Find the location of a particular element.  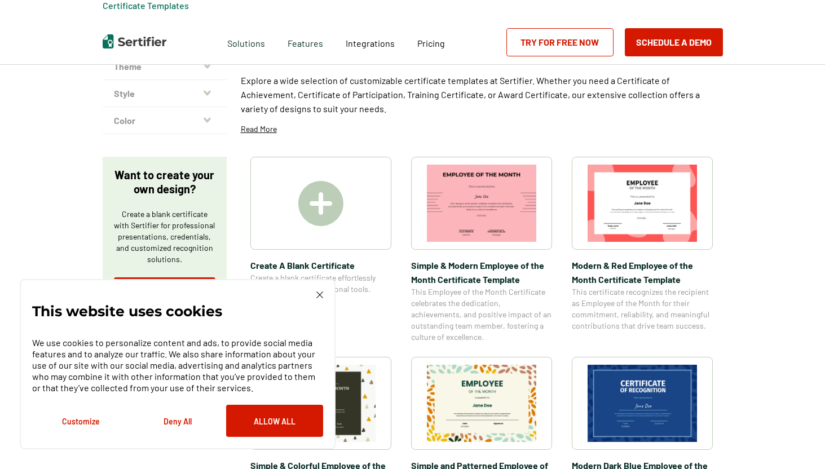

button: Theme is located at coordinates (165, 67).